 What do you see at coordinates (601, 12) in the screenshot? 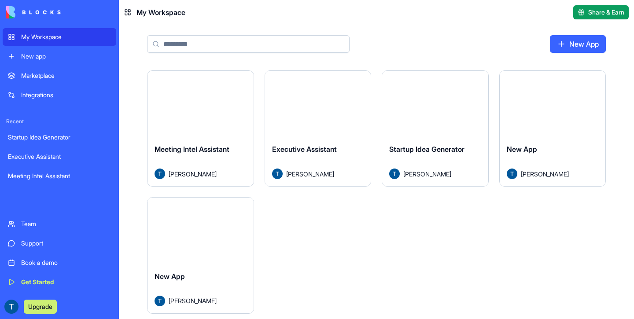
I see `button: Share & Earn` at bounding box center [601, 12].